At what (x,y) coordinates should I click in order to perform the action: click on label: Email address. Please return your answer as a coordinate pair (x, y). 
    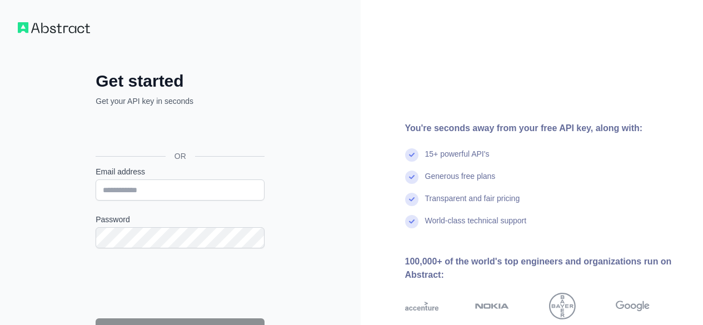
    Looking at the image, I should click on (180, 172).